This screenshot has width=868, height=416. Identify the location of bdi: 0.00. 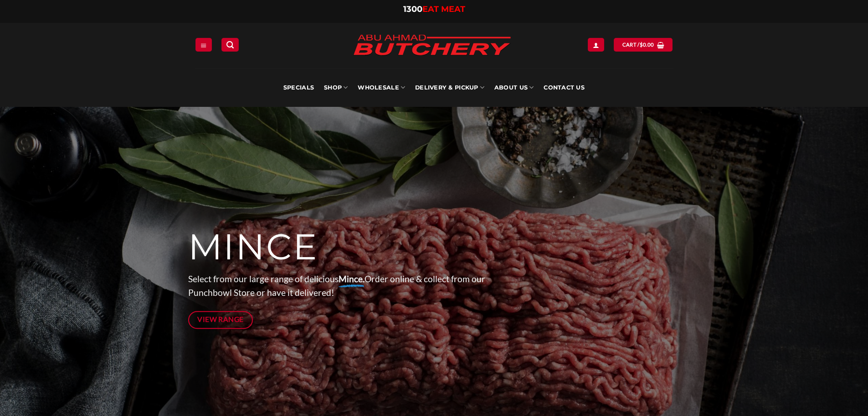
(647, 44).